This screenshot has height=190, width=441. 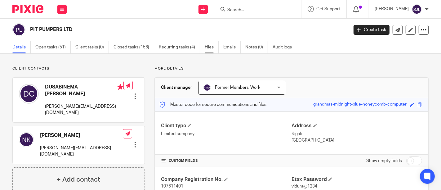 I want to click on a: Audit logs, so click(x=285, y=47).